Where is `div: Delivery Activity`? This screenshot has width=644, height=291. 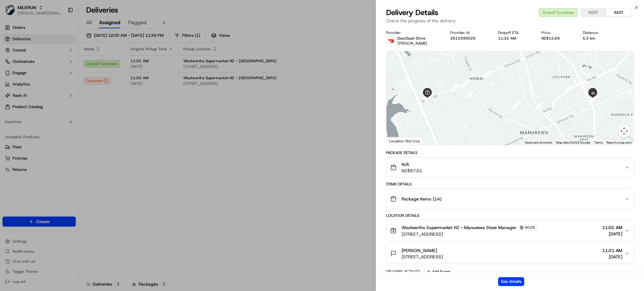 div: Delivery Activity is located at coordinates (403, 271).